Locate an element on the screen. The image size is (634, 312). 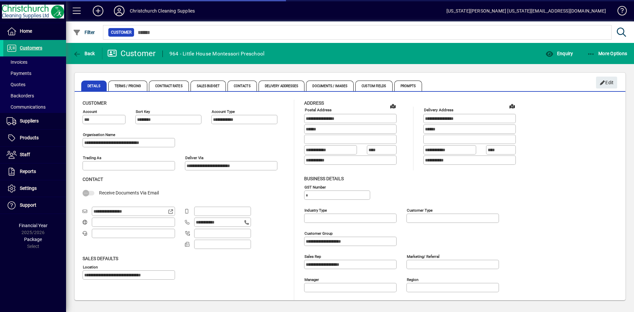
span: Invoices is located at coordinates (17, 62).